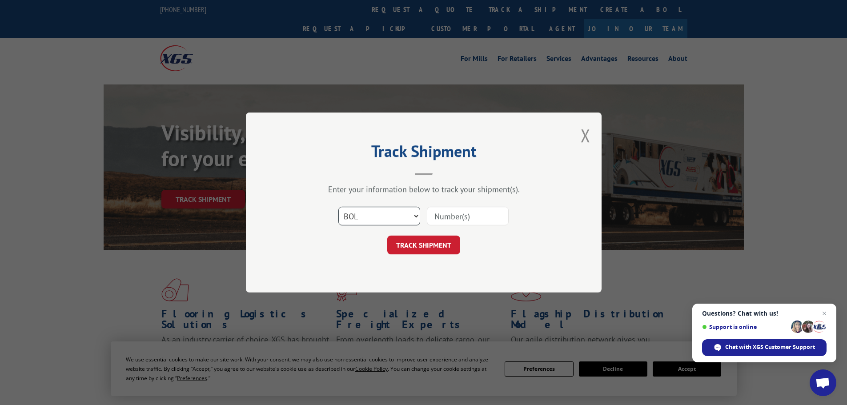 Image resolution: width=847 pixels, height=405 pixels. I want to click on span: Support is online, so click(744, 327).